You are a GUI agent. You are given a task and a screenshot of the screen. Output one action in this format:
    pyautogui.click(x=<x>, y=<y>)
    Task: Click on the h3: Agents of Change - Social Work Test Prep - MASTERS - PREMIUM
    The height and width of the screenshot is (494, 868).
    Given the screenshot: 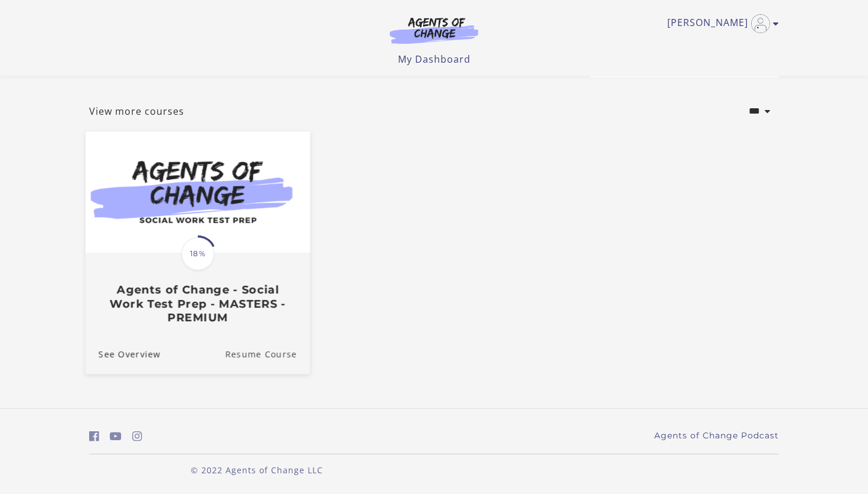 What is the action you would take?
    pyautogui.click(x=198, y=304)
    